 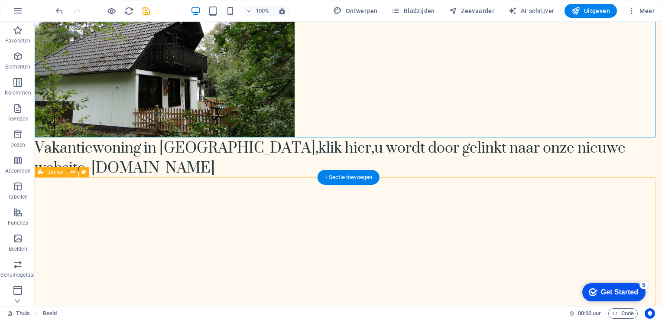 I want to click on i: On resize automatically adjust zoom level to fit chosen device., so click(x=282, y=11).